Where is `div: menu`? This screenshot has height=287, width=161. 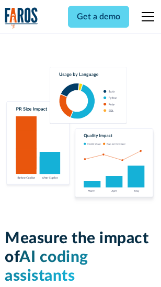 div: menu is located at coordinates (146, 17).